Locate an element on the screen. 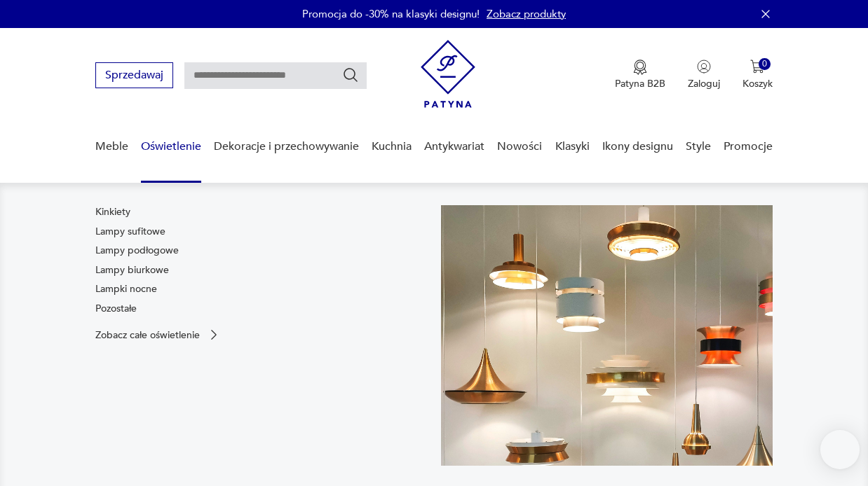  a: Style is located at coordinates (698, 147).